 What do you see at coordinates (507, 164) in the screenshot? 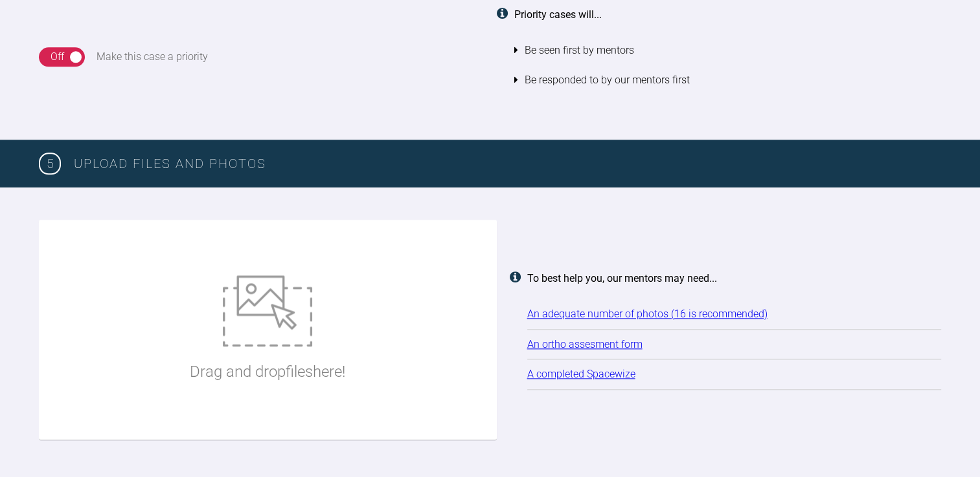
I see `h3: Upload Files and Photos` at bounding box center [507, 164].